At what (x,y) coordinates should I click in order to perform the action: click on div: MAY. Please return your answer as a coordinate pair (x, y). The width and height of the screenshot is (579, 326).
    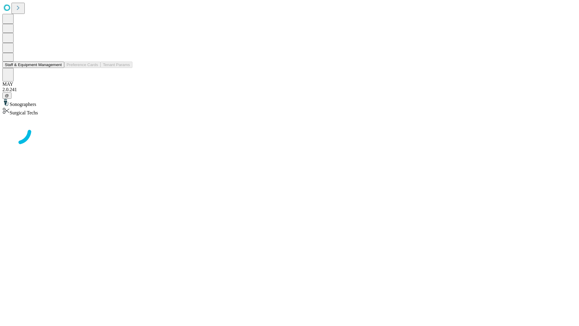
    Looking at the image, I should click on (289, 84).